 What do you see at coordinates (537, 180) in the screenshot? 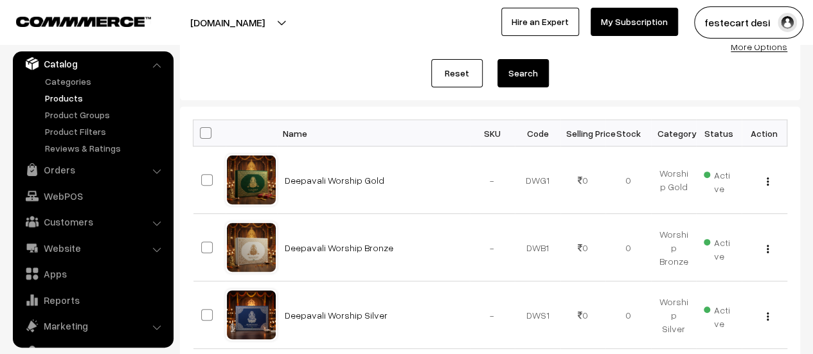
I see `td: DWG1` at bounding box center [537, 180].